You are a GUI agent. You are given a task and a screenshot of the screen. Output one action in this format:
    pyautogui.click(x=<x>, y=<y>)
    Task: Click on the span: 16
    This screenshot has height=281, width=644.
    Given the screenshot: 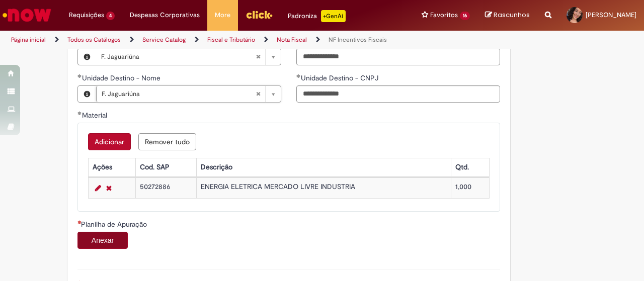 What is the action you would take?
    pyautogui.click(x=466, y=15)
    